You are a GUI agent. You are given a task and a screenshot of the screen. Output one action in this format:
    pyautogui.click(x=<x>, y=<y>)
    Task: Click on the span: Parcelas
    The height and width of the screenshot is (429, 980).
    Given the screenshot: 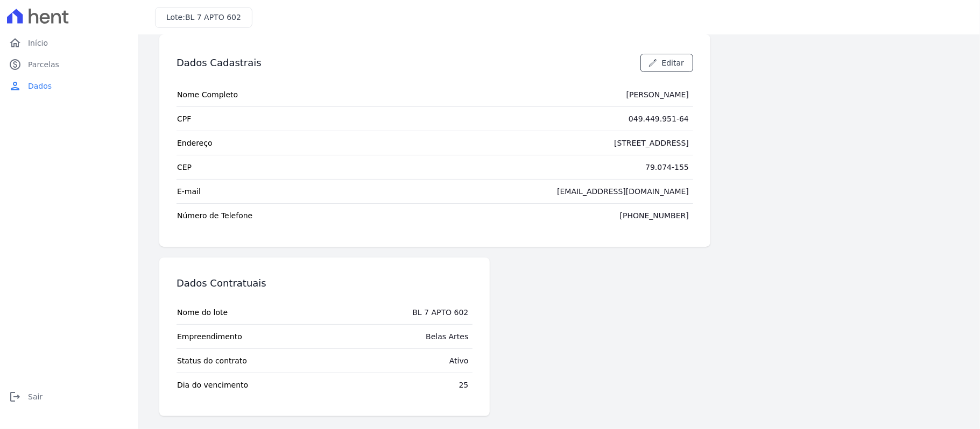 What is the action you would take?
    pyautogui.click(x=44, y=64)
    